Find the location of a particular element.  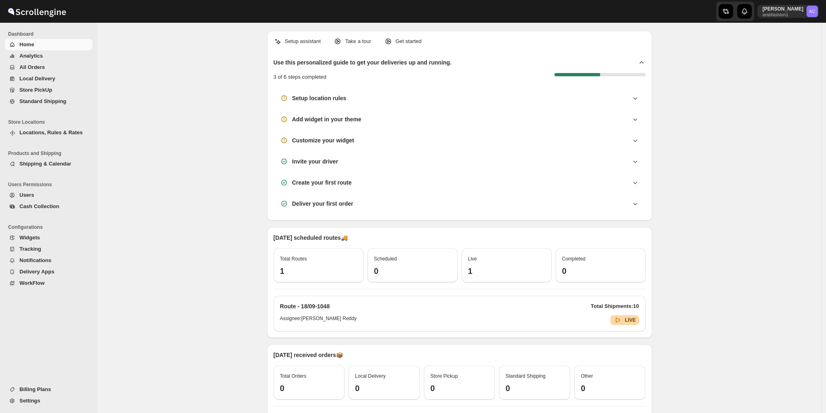

span: Store PickUp is located at coordinates (36, 90).